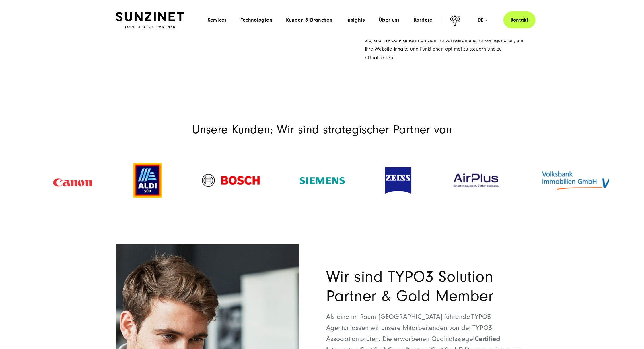 This screenshot has height=349, width=644. What do you see at coordinates (322, 181) in the screenshot?
I see `img: Kundenlogo Siemens AG Grün - Digitalagentur SUNZINET-svg` at bounding box center [322, 181].